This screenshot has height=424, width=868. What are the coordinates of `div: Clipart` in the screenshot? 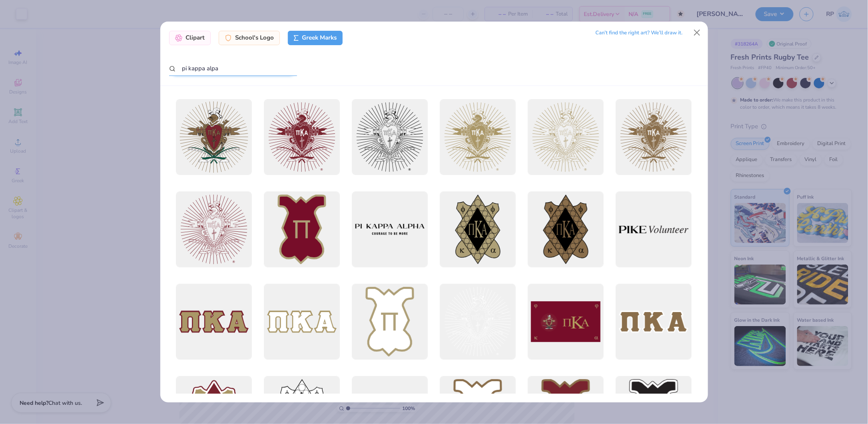 It's located at (190, 38).